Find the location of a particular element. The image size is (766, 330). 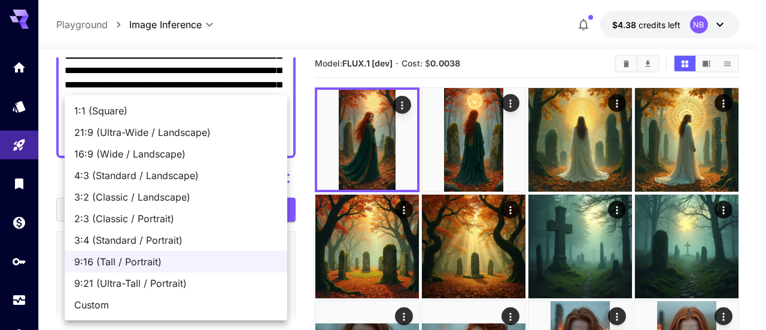

span: 16:9 (Wide / Landscape) is located at coordinates (176, 154).